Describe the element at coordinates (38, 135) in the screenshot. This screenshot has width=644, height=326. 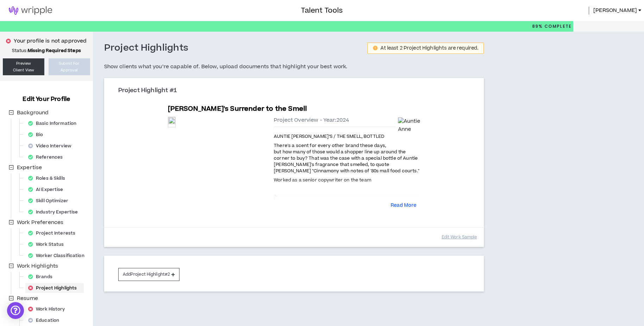
I see `div: Bio` at that location.